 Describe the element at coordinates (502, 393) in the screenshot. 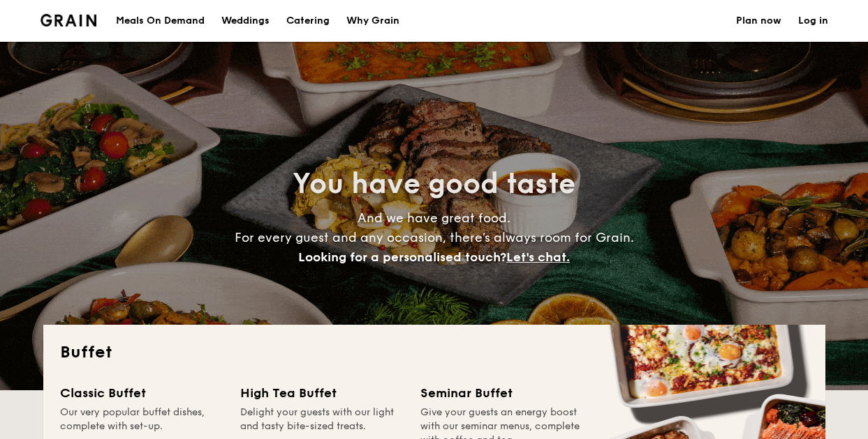

I see `div: Seminar Buffet` at that location.